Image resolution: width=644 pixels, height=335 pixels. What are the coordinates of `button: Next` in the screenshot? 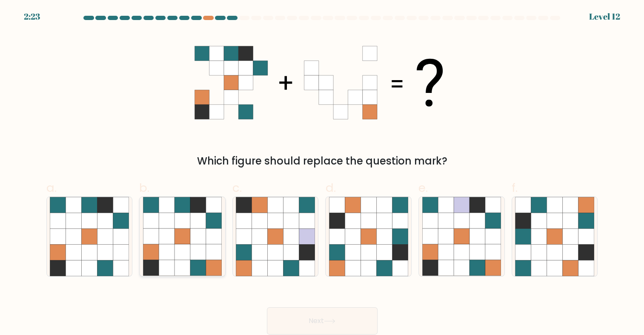 It's located at (322, 321).